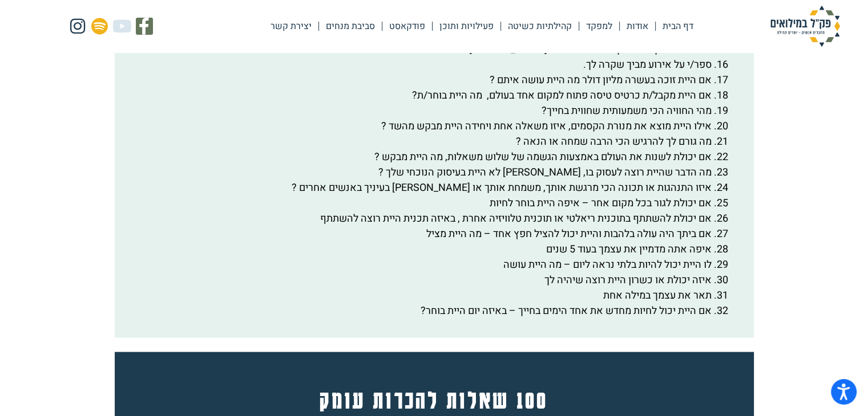 The height and width of the screenshot is (416, 868). Describe the element at coordinates (422, 311) in the screenshot. I see `li: אם היית יכול לחיות מחדש את אחד הימים בחייך – באיזה יום היית בוחר?` at that location.